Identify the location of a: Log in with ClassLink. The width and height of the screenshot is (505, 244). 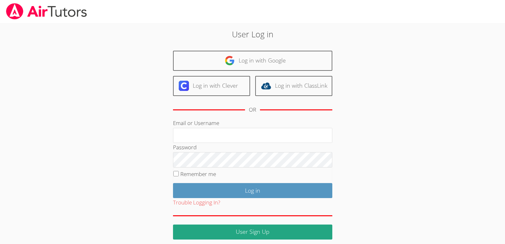
(294, 86).